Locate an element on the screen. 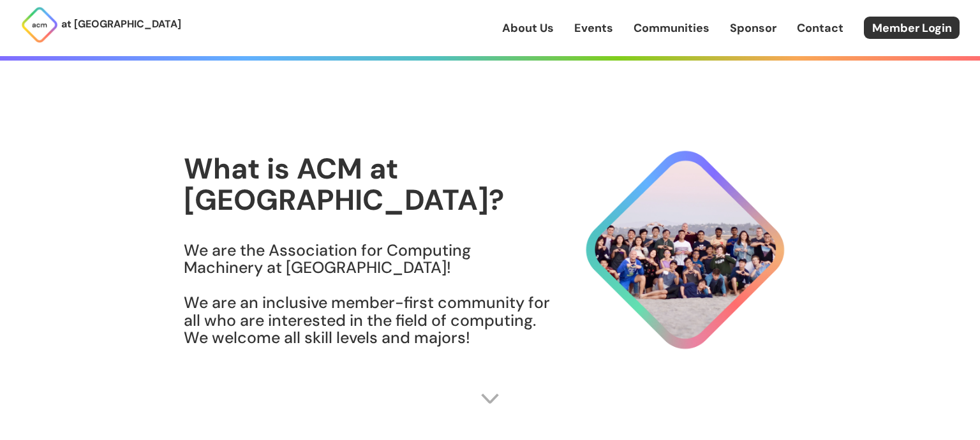 This screenshot has width=980, height=440. img: About Hero Image is located at coordinates (673, 250).